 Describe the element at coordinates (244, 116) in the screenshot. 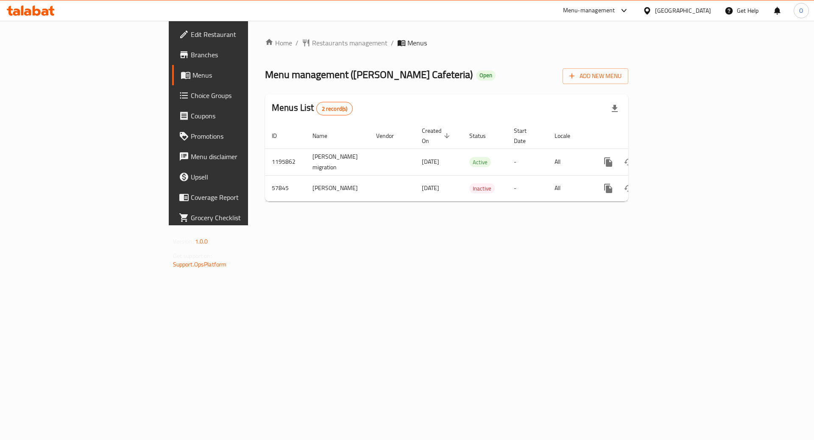

I see `span: Coupons` at that location.